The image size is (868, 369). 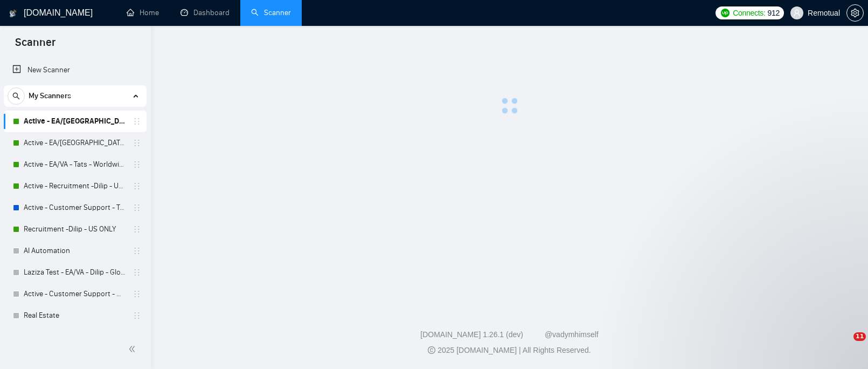 What do you see at coordinates (13, 13) in the screenshot?
I see `img: logo` at bounding box center [13, 13].